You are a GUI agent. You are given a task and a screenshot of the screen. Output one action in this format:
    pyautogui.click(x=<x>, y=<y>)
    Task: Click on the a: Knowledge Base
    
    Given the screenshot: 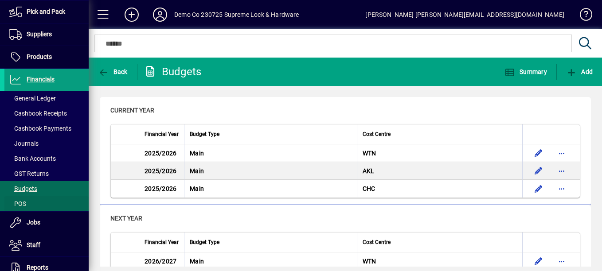 What is the action you would take?
    pyautogui.click(x=582, y=16)
    